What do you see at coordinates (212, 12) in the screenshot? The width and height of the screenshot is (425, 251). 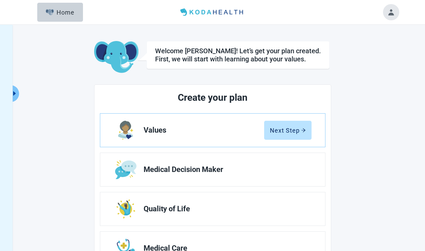 I see `img: Koda Health` at bounding box center [212, 12].